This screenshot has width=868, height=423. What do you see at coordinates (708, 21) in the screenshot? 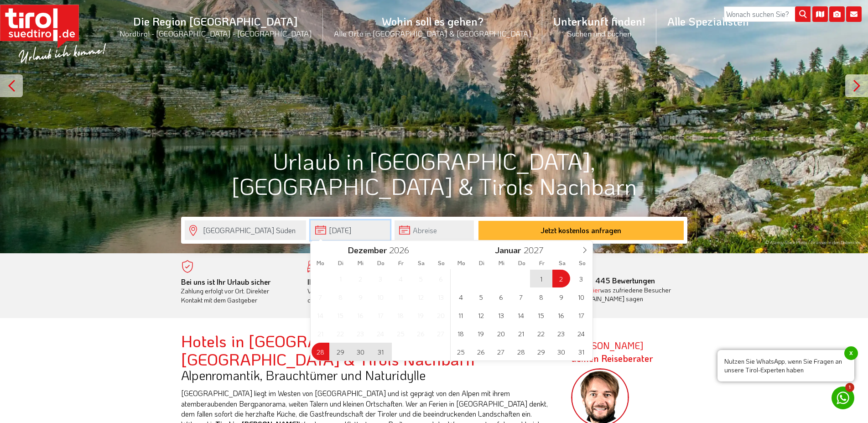
I see `a: Alle Spezialisten` at bounding box center [708, 21].